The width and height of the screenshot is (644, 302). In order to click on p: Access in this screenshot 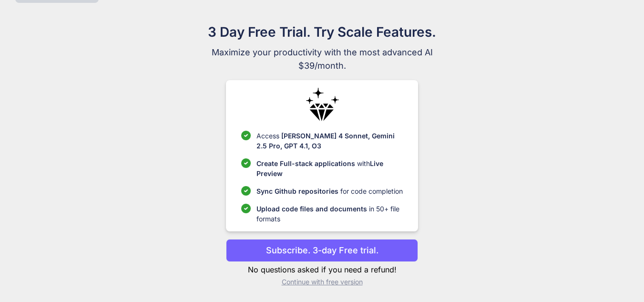, I will do `click(330, 141)`.